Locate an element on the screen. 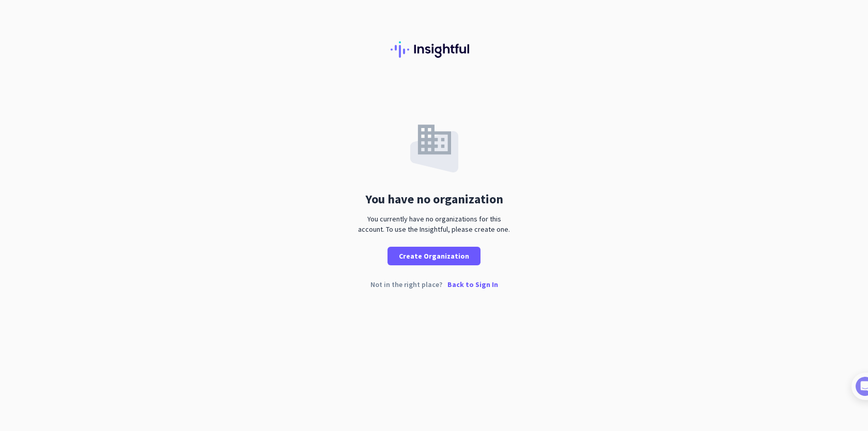 The height and width of the screenshot is (431, 868). span: Create Organization is located at coordinates (434, 256).